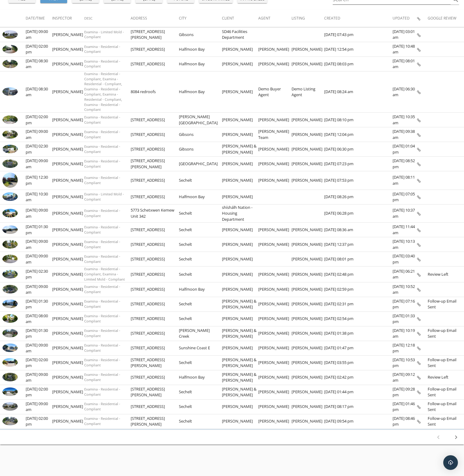 The image size is (464, 476). What do you see at coordinates (240, 35) in the screenshot?
I see `td: SD46 Facilities Department` at bounding box center [240, 35].